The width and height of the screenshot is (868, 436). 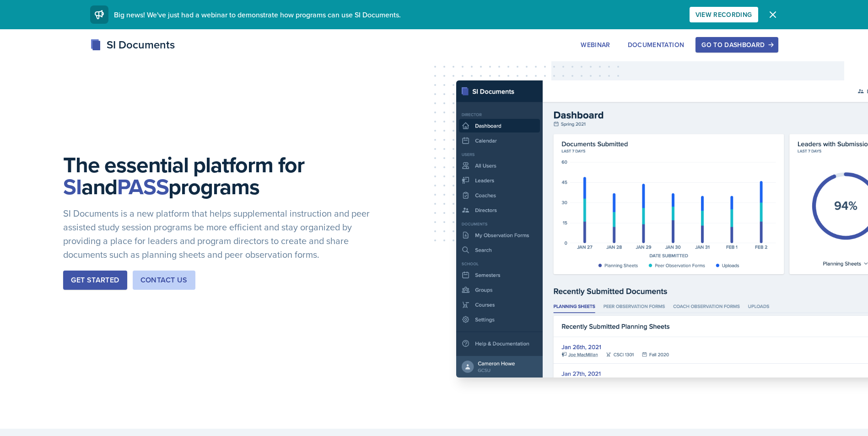 I want to click on div: SI Documents, so click(x=132, y=45).